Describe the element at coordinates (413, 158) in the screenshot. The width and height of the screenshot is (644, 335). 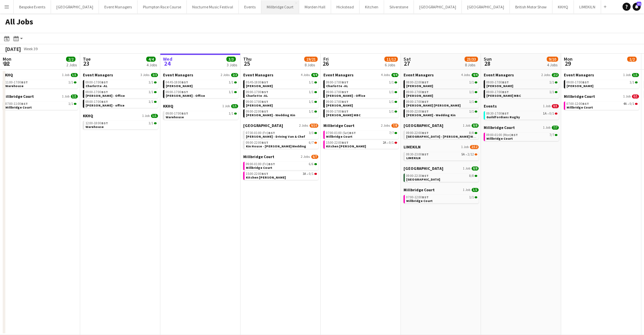
I see `span: LIMEKILN` at that location.